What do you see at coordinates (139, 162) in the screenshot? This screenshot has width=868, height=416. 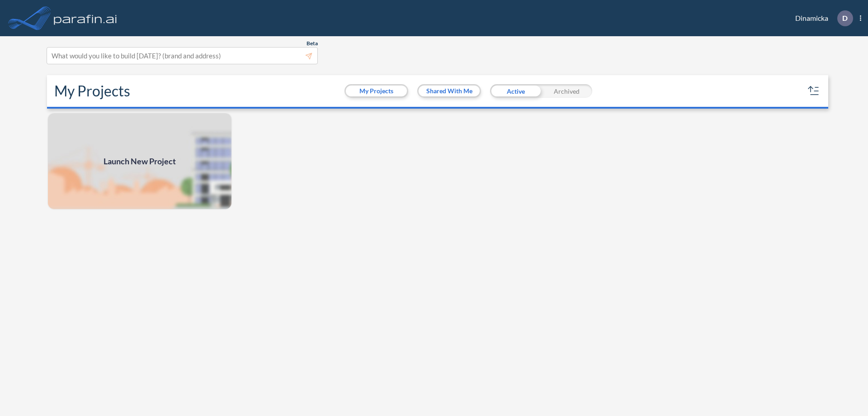 I see `img: add` at bounding box center [139, 162].